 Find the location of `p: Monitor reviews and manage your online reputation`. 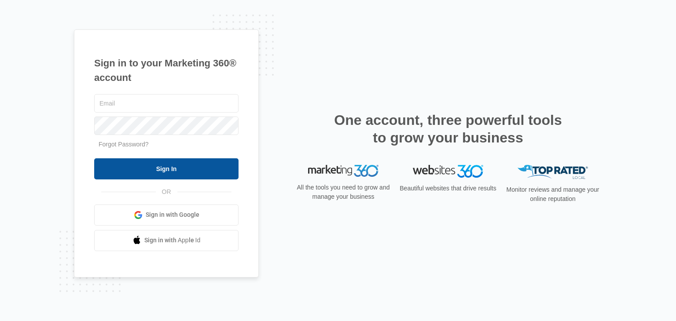

p: Monitor reviews and manage your online reputation is located at coordinates (552, 194).